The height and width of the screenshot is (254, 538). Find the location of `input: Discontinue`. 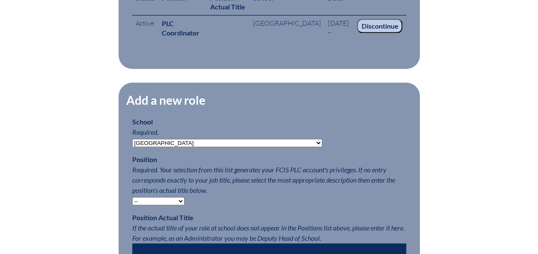

input: Discontinue is located at coordinates (380, 26).